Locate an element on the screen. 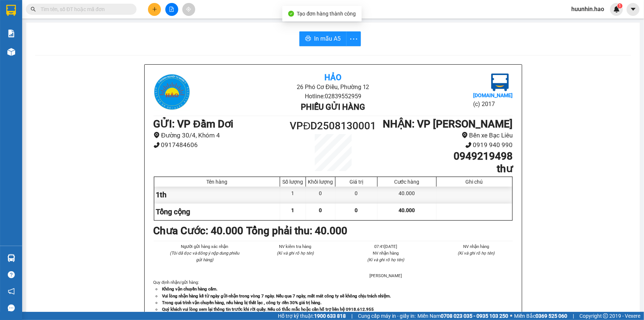 This screenshot has width=644, height=320. div: 1th is located at coordinates (217, 194).